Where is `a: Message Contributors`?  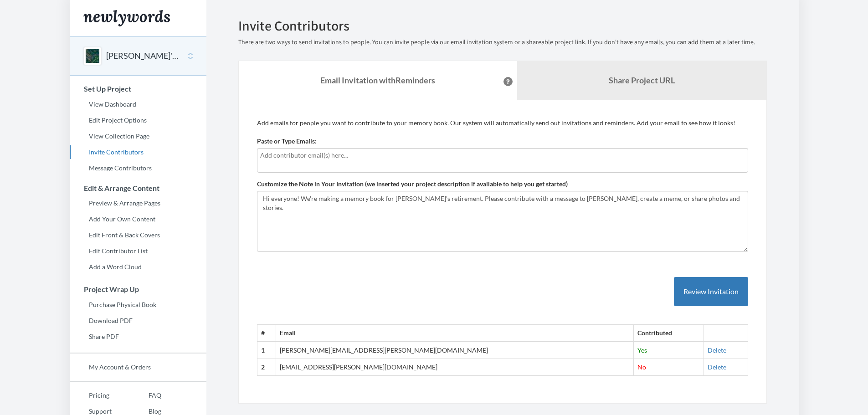
a: Message Contributors is located at coordinates (138, 168).